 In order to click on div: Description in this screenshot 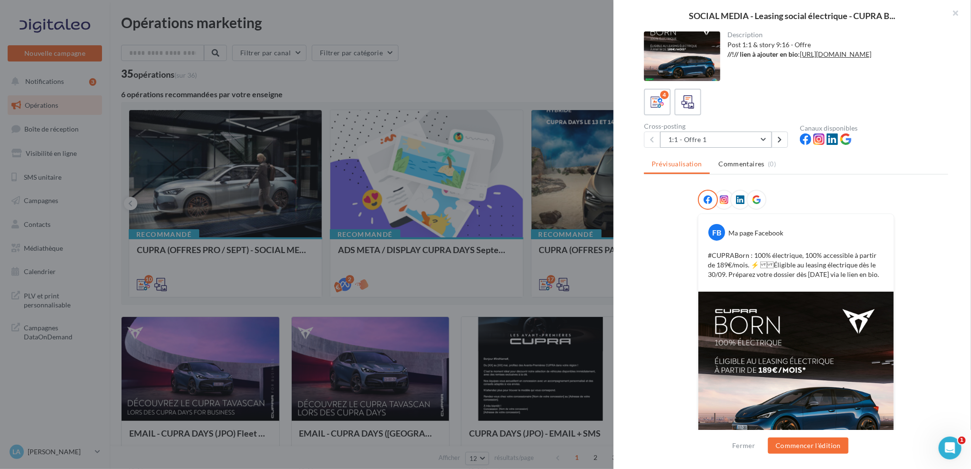, I will do `click(834, 35)`.